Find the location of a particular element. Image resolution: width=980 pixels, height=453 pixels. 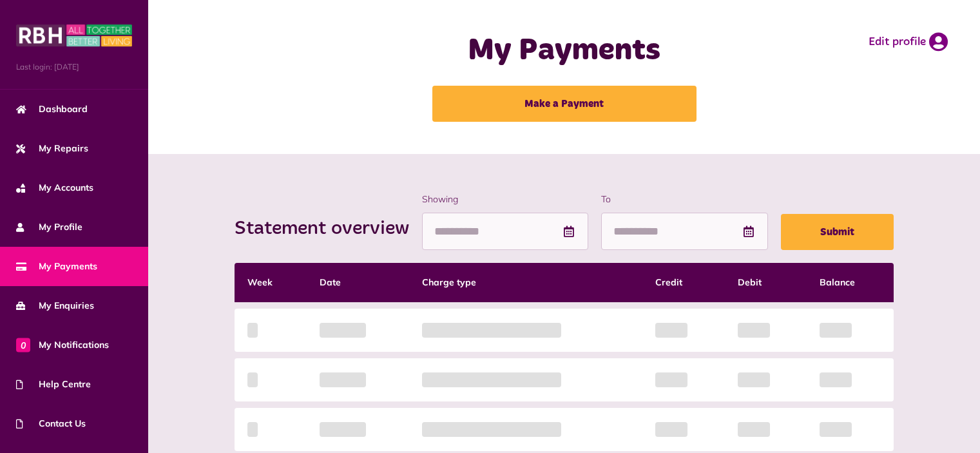

img: MyRBH is located at coordinates (74, 36).